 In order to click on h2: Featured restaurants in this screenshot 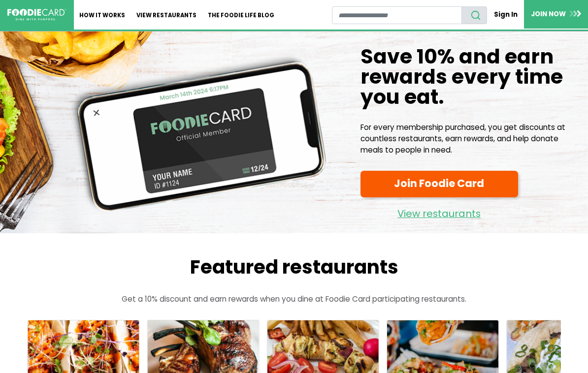, I will do `click(294, 268)`.